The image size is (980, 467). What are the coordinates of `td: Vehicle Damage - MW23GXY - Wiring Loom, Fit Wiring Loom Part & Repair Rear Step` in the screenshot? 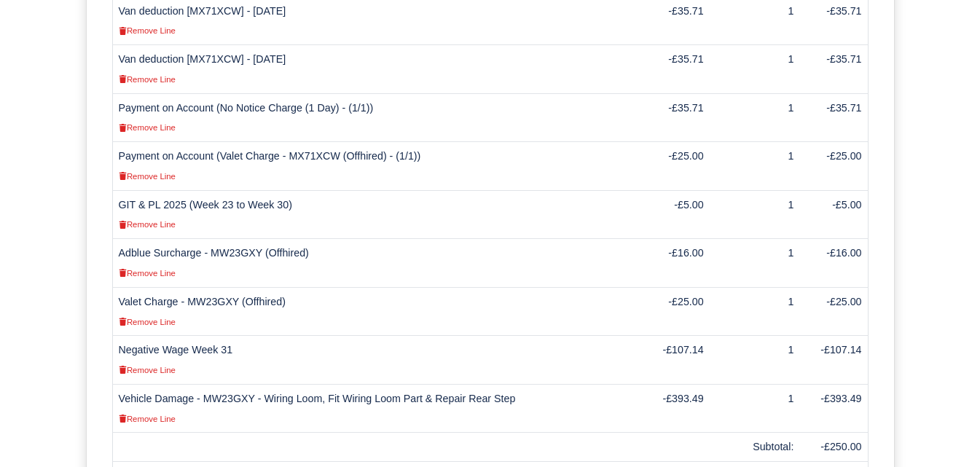 It's located at (376, 408).